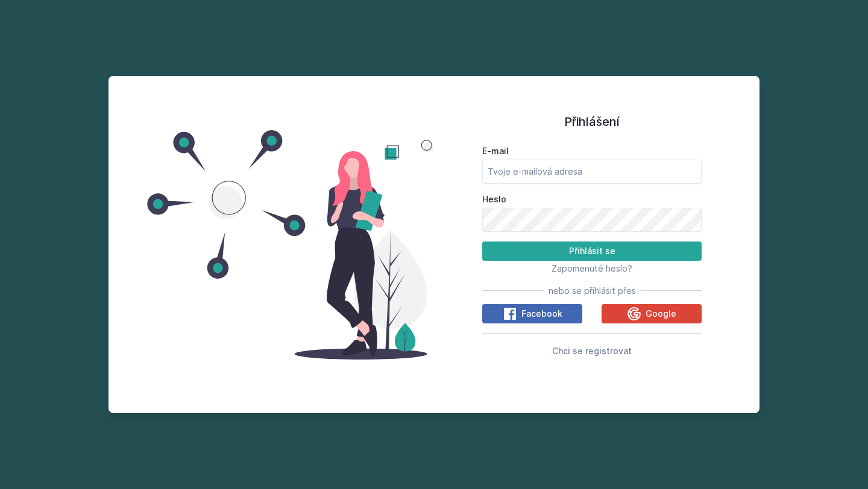  I want to click on h1: Přihlášení, so click(592, 122).